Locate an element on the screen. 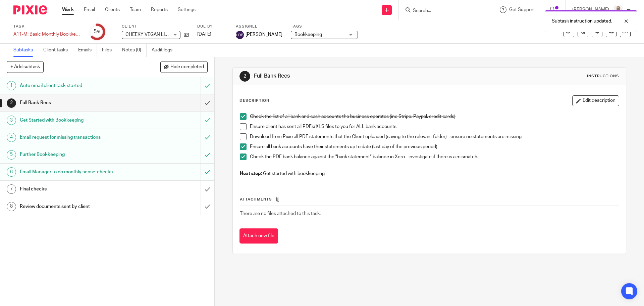  span: Attachments is located at coordinates (256, 199).